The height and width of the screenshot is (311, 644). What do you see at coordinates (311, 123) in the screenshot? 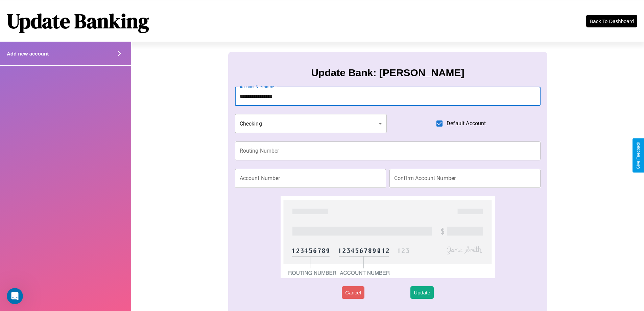
I see `div: Checking` at bounding box center [311, 123].